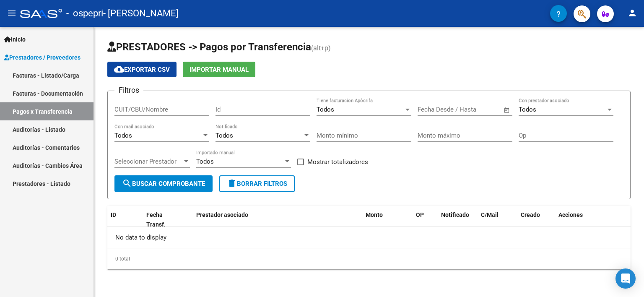 Image resolution: width=644 pixels, height=297 pixels. What do you see at coordinates (128, 90) in the screenshot?
I see `h3: Filtros` at bounding box center [128, 90].